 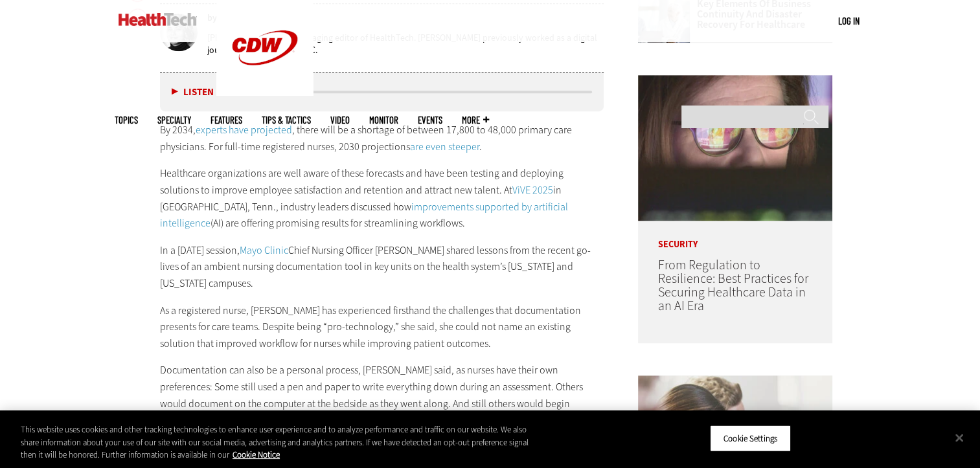 I want to click on a: woman wearing glasses looking at healthcare data on screen, so click(x=735, y=148).